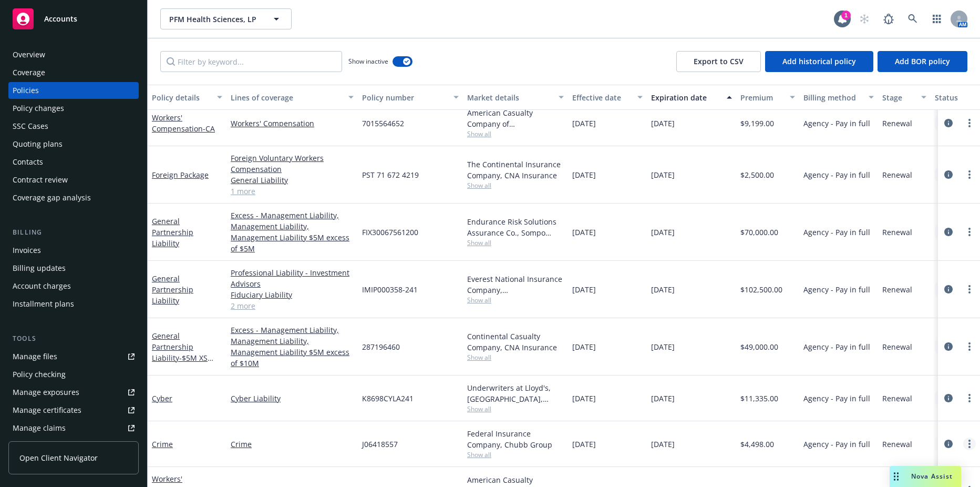 This screenshot has width=980, height=487. Describe the element at coordinates (292, 305) in the screenshot. I see `a: 2 more` at that location.